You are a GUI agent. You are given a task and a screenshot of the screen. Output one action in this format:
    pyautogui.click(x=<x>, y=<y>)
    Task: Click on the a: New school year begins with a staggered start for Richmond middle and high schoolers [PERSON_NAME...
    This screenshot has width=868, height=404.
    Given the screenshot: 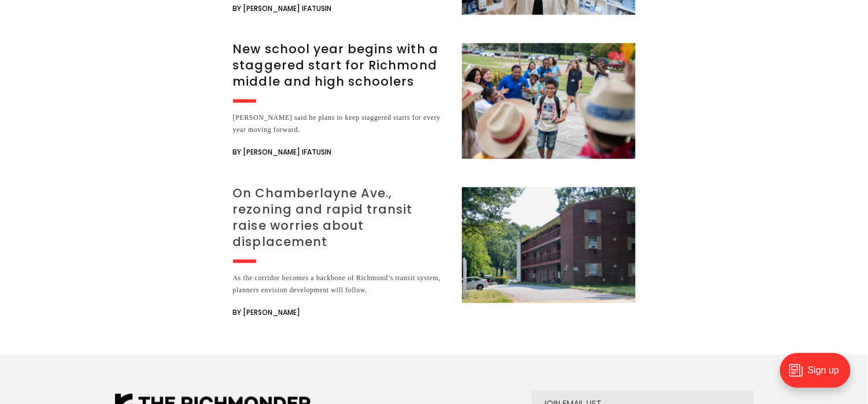 What is the action you would take?
    pyautogui.click(x=434, y=101)
    